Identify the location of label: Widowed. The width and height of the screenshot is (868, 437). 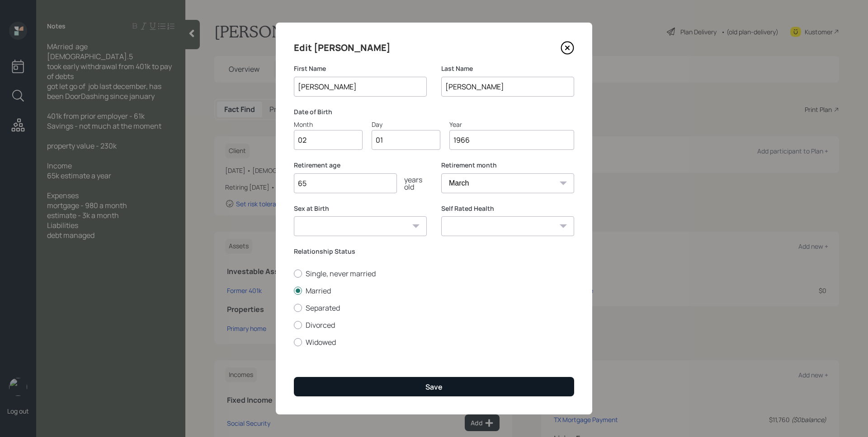
(434, 342).